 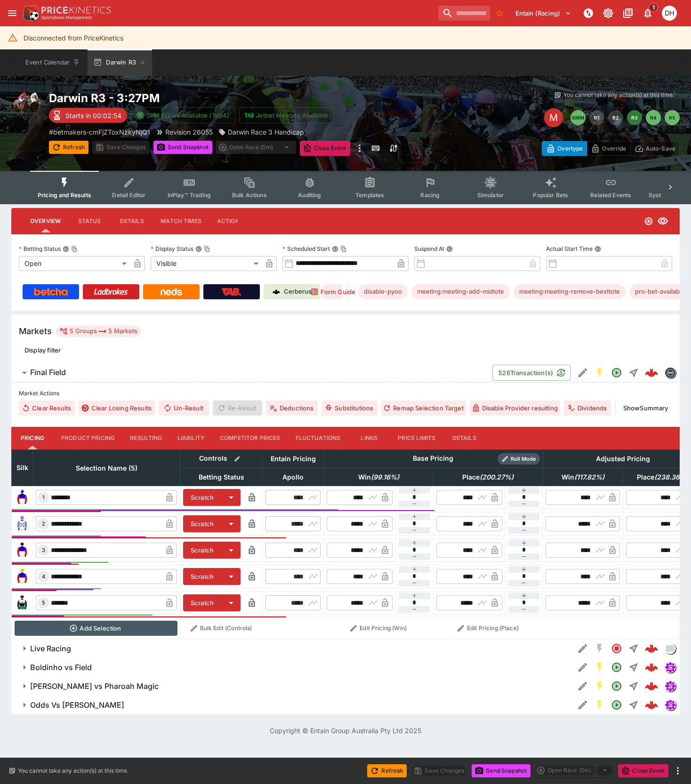 What do you see at coordinates (231, 291) in the screenshot?
I see `img: TabNZ` at bounding box center [231, 291].